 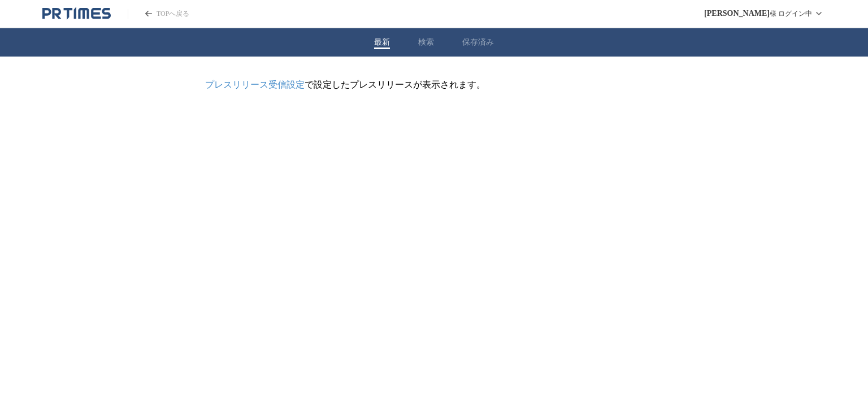 What do you see at coordinates (426, 42) in the screenshot?
I see `button: 検索` at bounding box center [426, 42].